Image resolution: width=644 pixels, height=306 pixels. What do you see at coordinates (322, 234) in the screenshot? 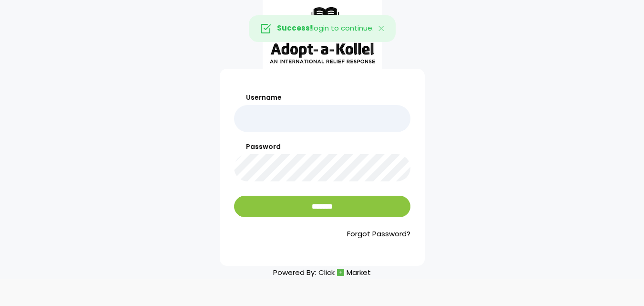
I see `a: Forgot Password?` at bounding box center [322, 234].